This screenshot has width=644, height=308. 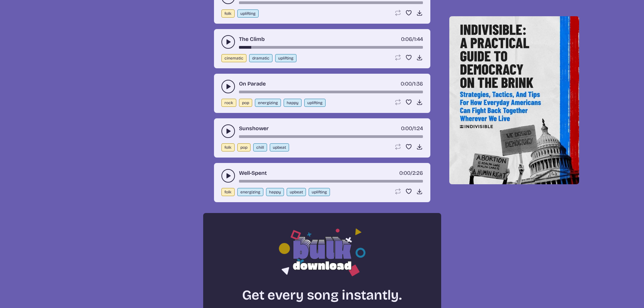 I want to click on button: chill, so click(x=260, y=148).